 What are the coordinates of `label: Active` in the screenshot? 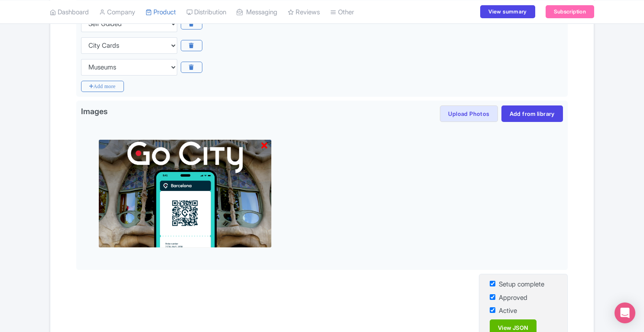 It's located at (508, 311).